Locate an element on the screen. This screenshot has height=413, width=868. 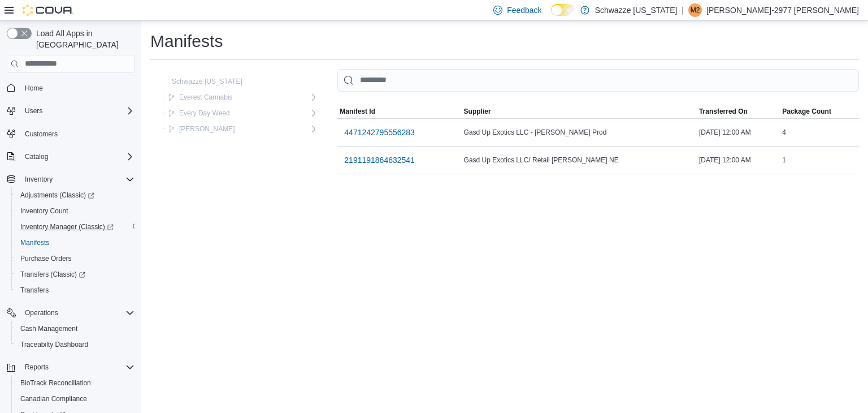
span: Everest Cannabis is located at coordinates (206, 98).